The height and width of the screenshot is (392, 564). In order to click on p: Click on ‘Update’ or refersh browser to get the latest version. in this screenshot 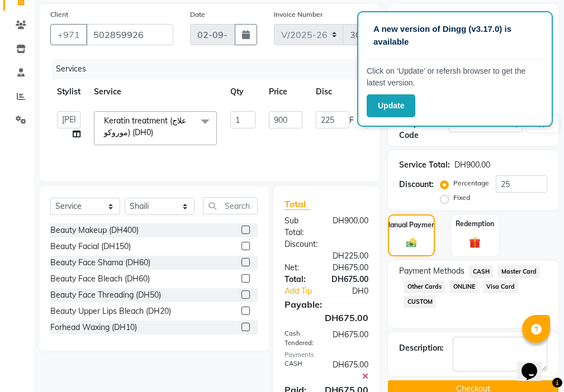, I will do `click(455, 77)`.